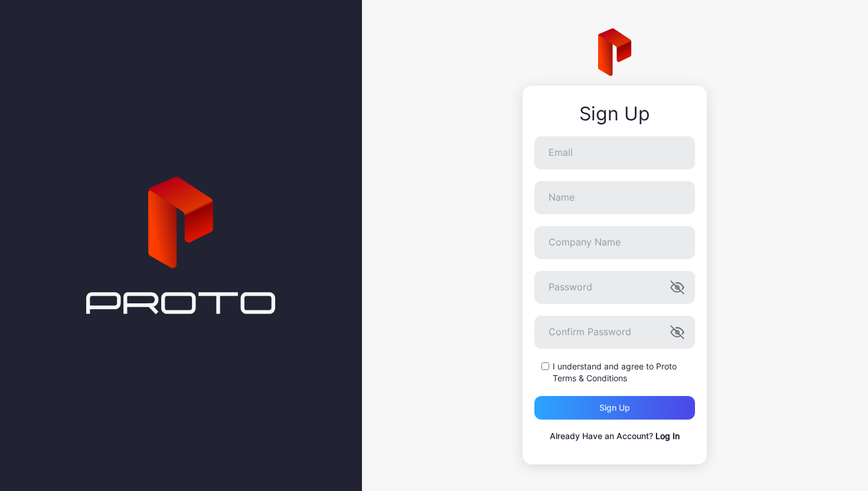 Image resolution: width=868 pixels, height=491 pixels. Describe the element at coordinates (615, 408) in the screenshot. I see `button: Sign up` at that location.